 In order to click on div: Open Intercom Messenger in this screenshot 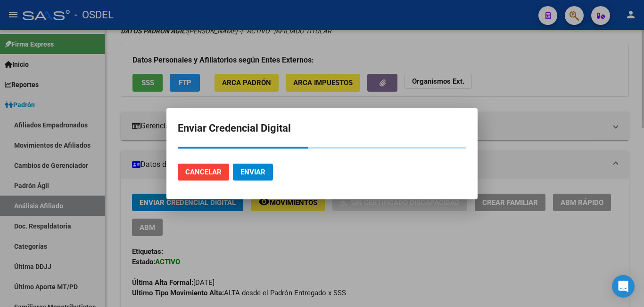, I will do `click(623, 286)`.